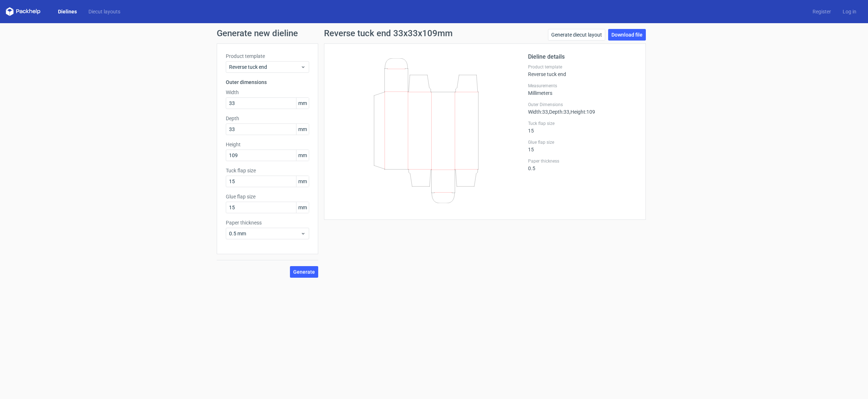 Image resolution: width=868 pixels, height=399 pixels. What do you see at coordinates (577, 35) in the screenshot?
I see `a: Generate diecut layout` at bounding box center [577, 35].